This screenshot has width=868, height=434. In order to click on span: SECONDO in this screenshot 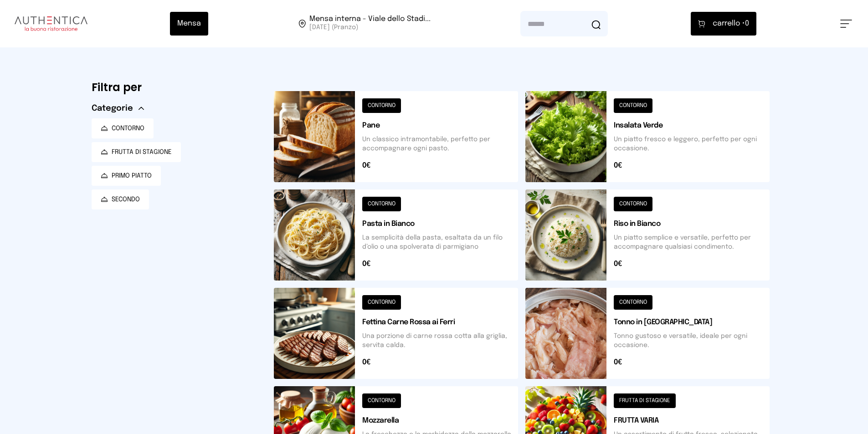, I will do `click(126, 199)`.